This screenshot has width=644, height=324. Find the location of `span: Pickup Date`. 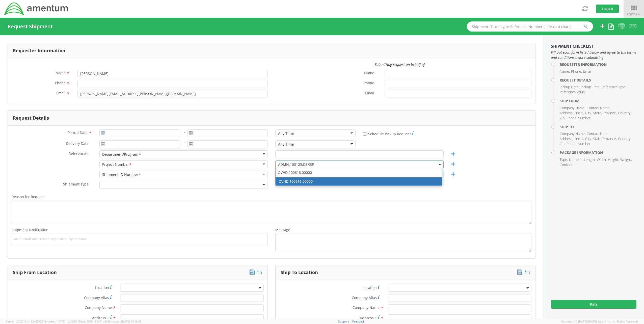

span: Pickup Date is located at coordinates (77, 132).